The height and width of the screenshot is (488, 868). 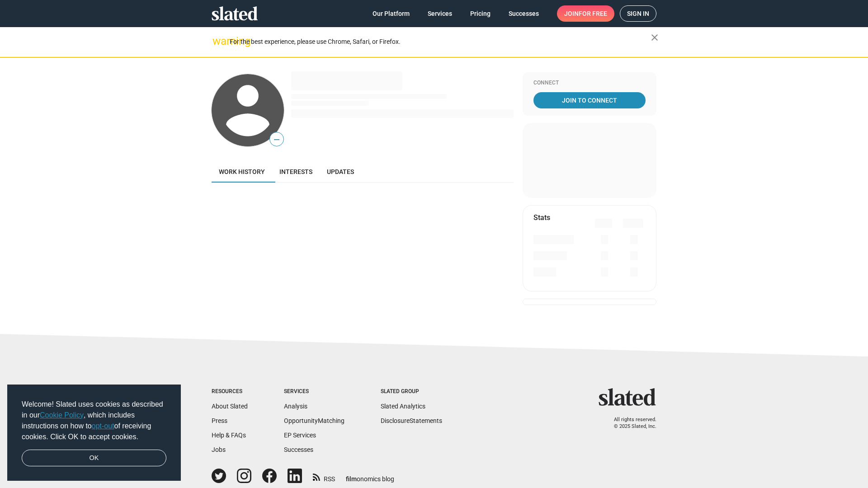 What do you see at coordinates (230, 406) in the screenshot?
I see `a: About Slated` at bounding box center [230, 406].